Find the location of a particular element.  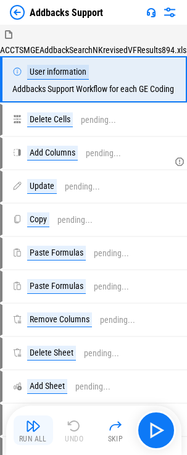

svg: Adding a column to match the table structure of the Addbacks review file is located at coordinates (180, 162).